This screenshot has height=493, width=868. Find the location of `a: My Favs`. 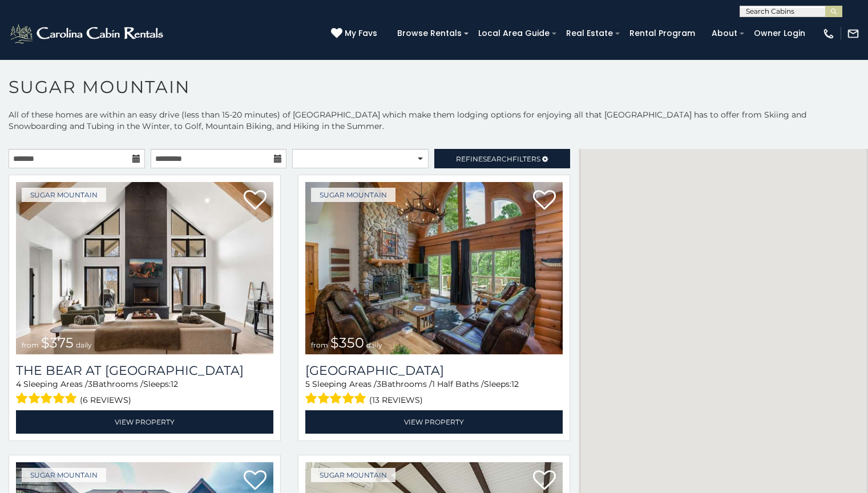

a: My Favs is located at coordinates (356, 34).